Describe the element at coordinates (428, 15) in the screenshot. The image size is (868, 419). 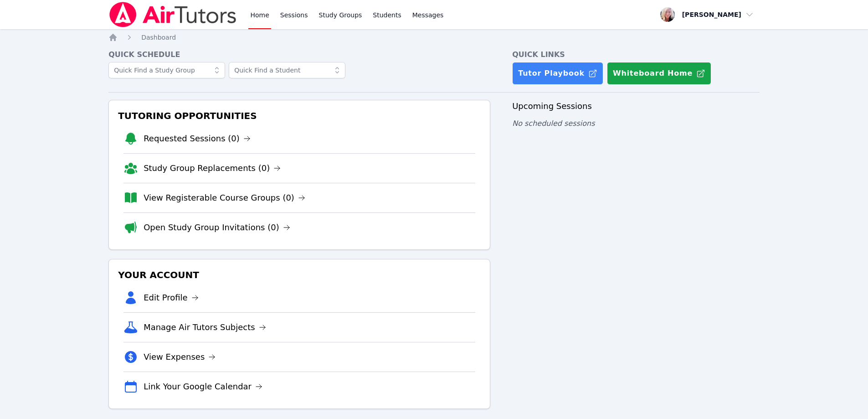
I see `span: Messages` at that location.